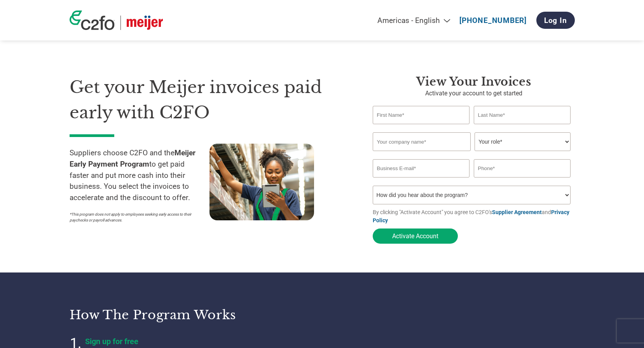 Image resolution: width=644 pixels, height=348 pixels. Describe the element at coordinates (473, 94) in the screenshot. I see `p: Activate your account to get started` at that location.